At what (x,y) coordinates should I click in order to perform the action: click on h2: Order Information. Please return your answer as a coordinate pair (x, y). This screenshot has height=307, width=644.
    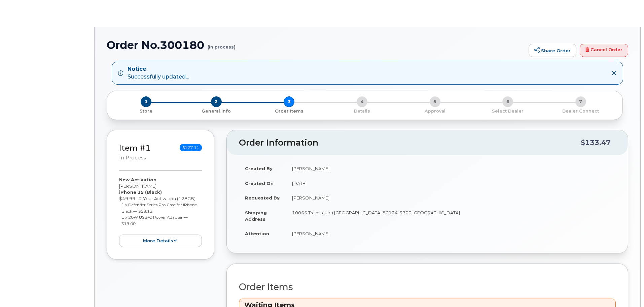
    Looking at the image, I should click on (410, 143).